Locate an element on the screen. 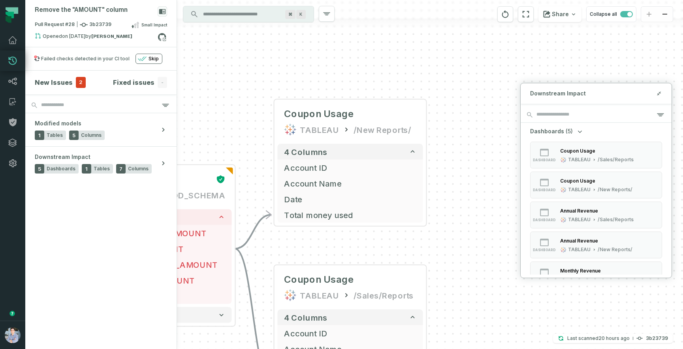  button: Date is located at coordinates (350, 199).